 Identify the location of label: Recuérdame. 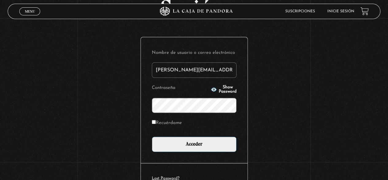
(167, 123).